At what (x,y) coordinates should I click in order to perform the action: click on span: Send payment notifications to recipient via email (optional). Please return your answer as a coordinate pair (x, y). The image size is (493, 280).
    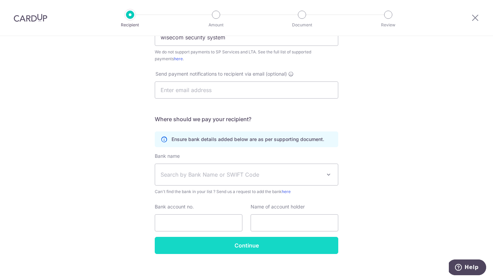
    Looking at the image, I should click on (221, 74).